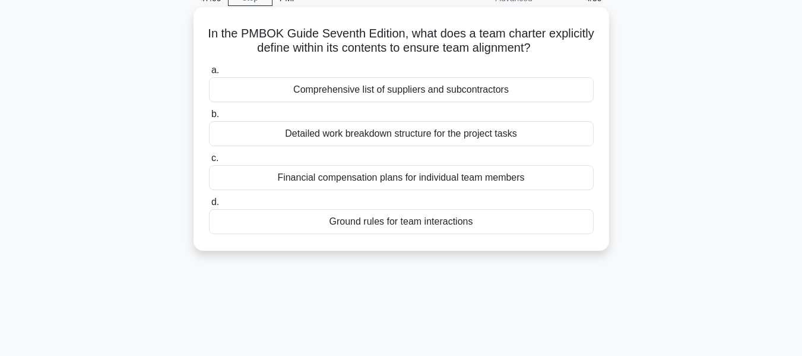 This screenshot has height=356, width=802. I want to click on span: c., so click(215, 157).